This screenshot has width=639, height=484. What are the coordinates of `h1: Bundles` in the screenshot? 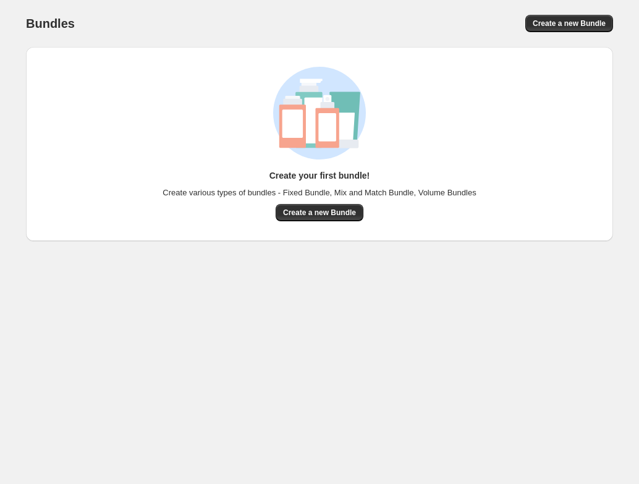 It's located at (50, 23).